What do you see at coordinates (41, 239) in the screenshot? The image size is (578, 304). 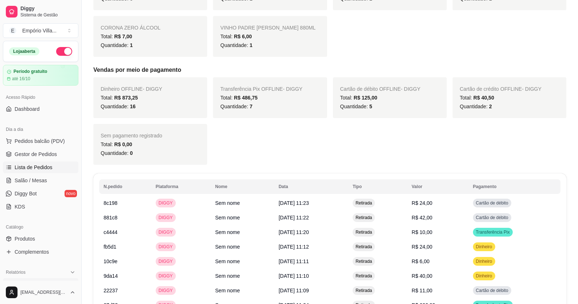 I see `a: Produtos` at bounding box center [41, 239].